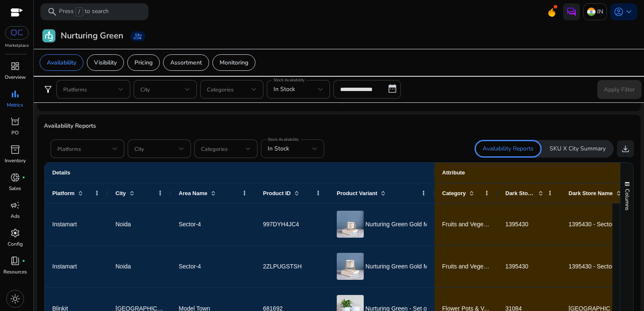 This screenshot has width=644, height=311. I want to click on span: keyboard_arrow_down, so click(629, 12).